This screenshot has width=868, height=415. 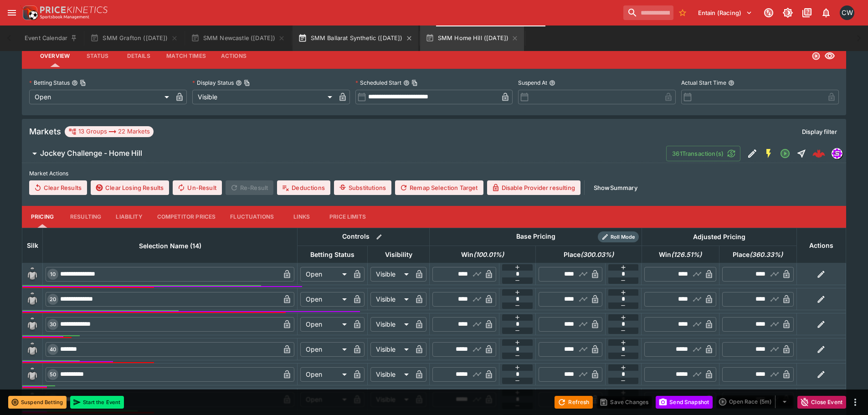 What do you see at coordinates (53, 374) in the screenshot?
I see `span: 50` at bounding box center [53, 374].